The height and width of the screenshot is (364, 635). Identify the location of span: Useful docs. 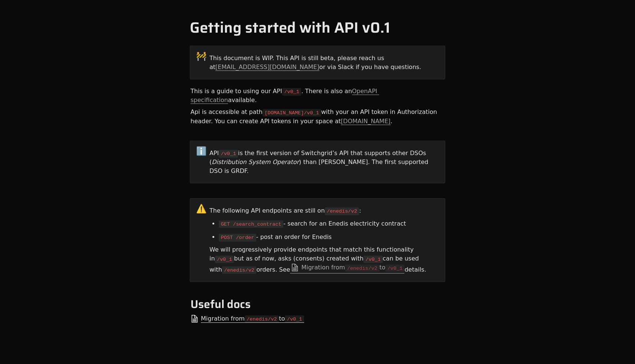
(221, 304).